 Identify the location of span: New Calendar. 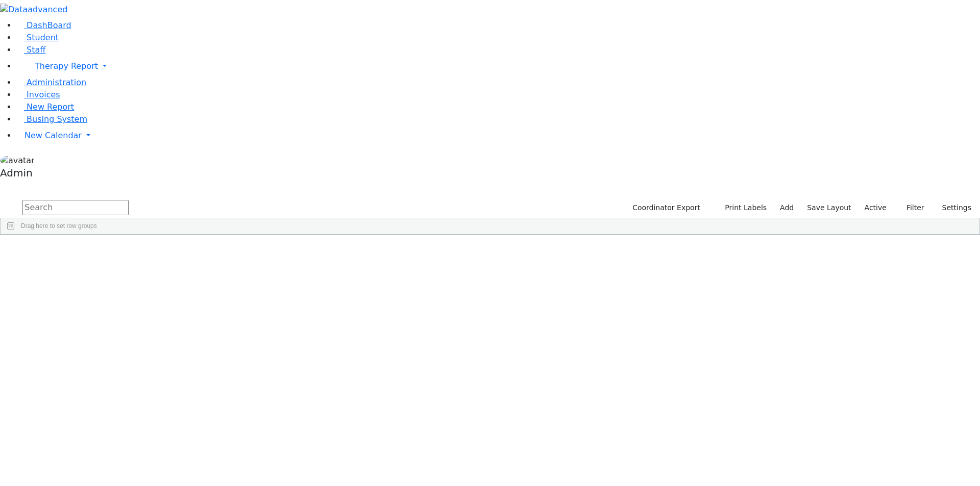
(53, 135).